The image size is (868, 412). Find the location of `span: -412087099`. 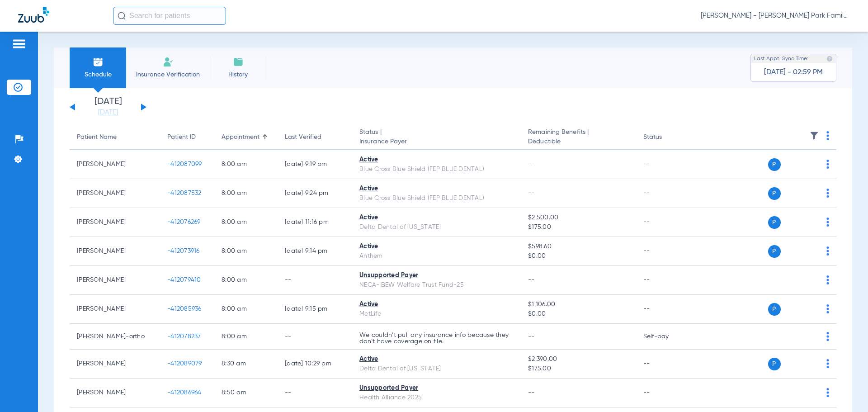

span: -412087099 is located at coordinates (184, 164).